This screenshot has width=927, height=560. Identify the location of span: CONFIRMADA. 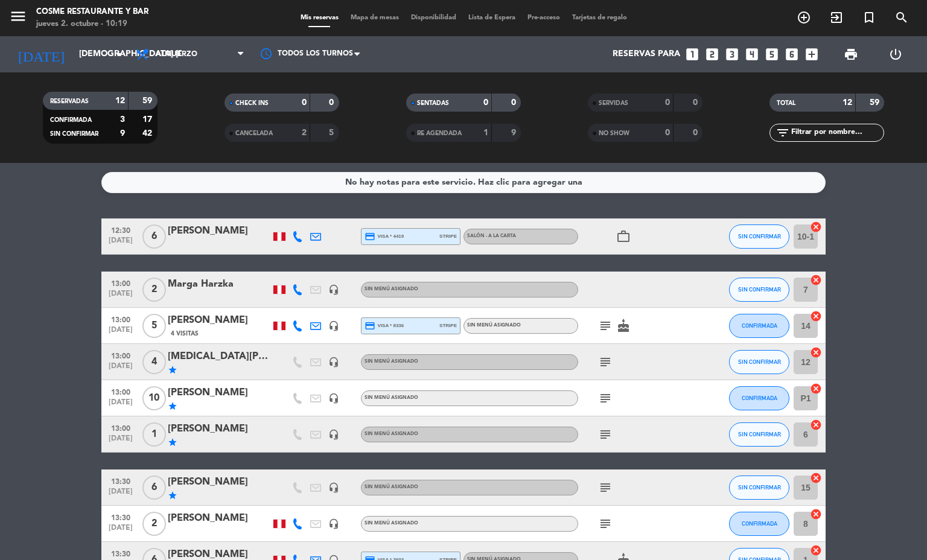
(759, 397).